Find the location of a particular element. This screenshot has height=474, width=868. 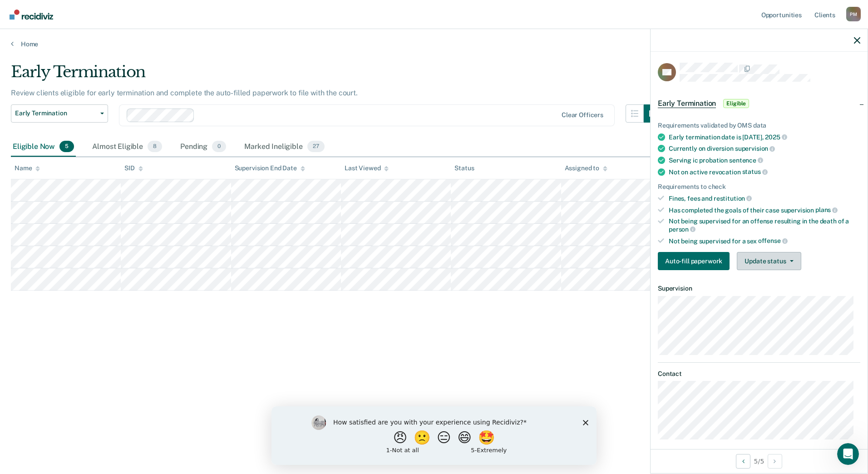

div: Requirements validated by OMS data is located at coordinates (759, 125).